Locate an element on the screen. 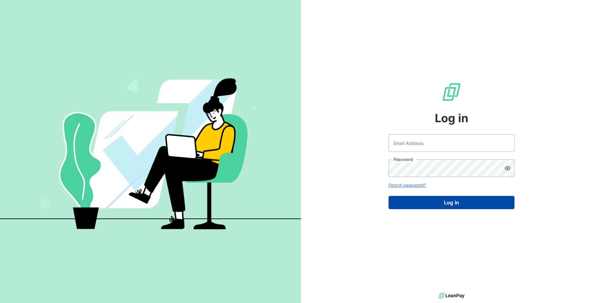 Image resolution: width=602 pixels, height=303 pixels. a: Forgot password? is located at coordinates (407, 185).